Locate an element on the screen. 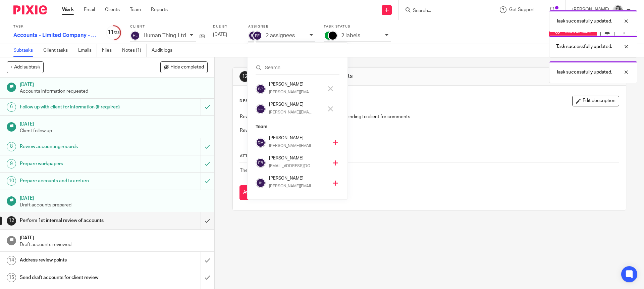 The width and height of the screenshot is (644, 289). div: 14 is located at coordinates (12, 260).